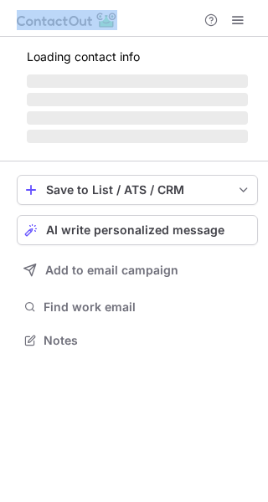 The height and width of the screenshot is (502, 268). What do you see at coordinates (137, 230) in the screenshot?
I see `button: AI write personalized message` at bounding box center [137, 230].